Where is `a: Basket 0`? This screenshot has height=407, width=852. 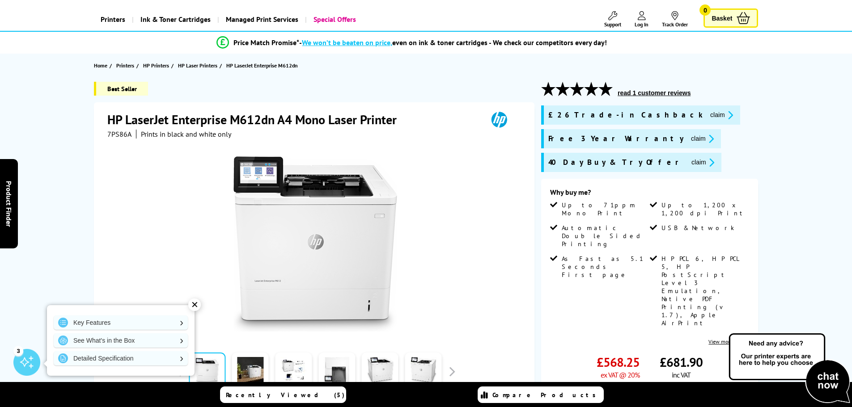
a: Basket 0 is located at coordinates (731, 18).